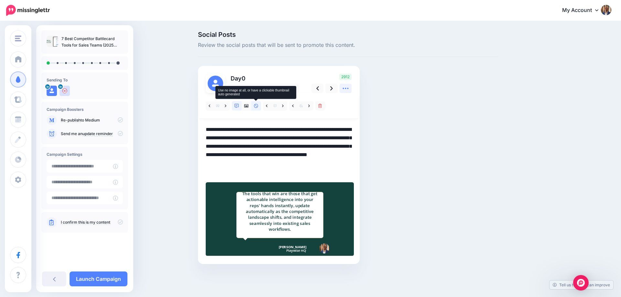 Image resolution: width=621 pixels, height=297 pixels. I want to click on span: Review the social posts that will be sent to promote this content., so click(348, 45).